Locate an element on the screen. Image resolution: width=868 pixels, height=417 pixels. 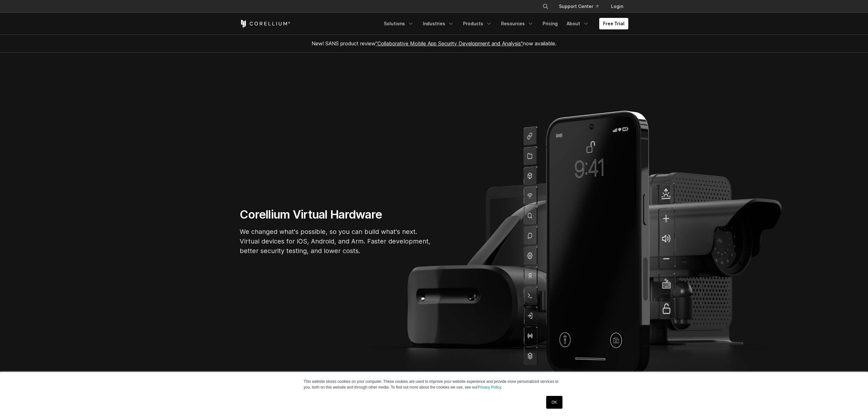
a: Industries is located at coordinates (438, 24).